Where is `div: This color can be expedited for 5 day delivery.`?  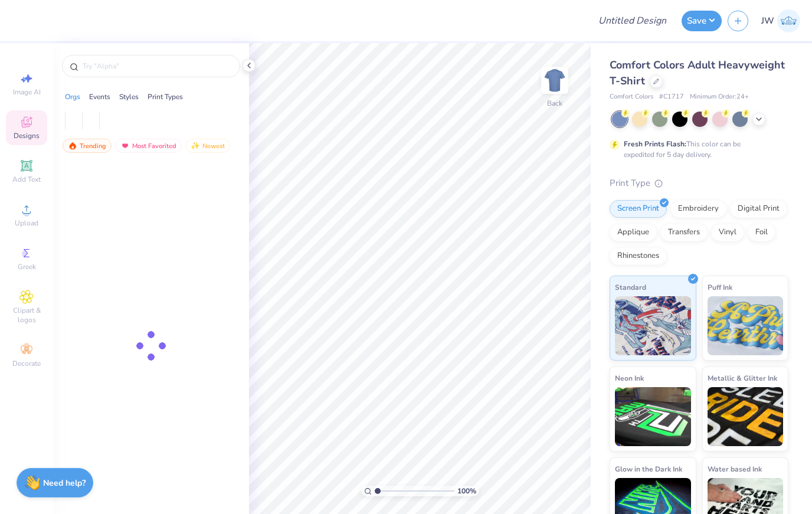
div: This color can be expedited for 5 day delivery. is located at coordinates (696, 149).